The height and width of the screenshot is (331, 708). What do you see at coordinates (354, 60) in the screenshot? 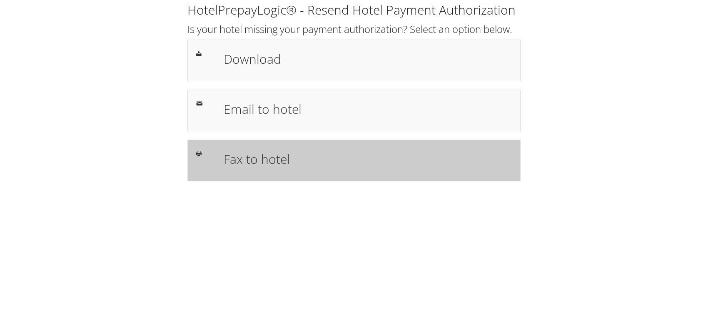
I see `a: Download` at bounding box center [354, 60].